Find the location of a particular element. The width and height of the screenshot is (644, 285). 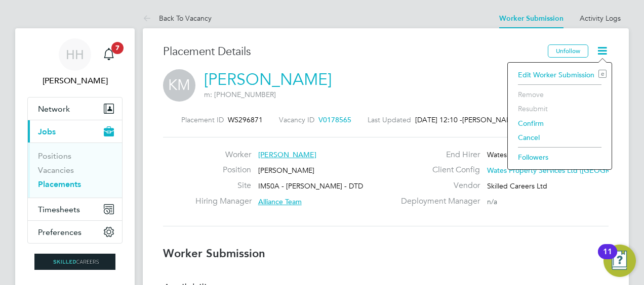

span: Jobs is located at coordinates (47, 132).